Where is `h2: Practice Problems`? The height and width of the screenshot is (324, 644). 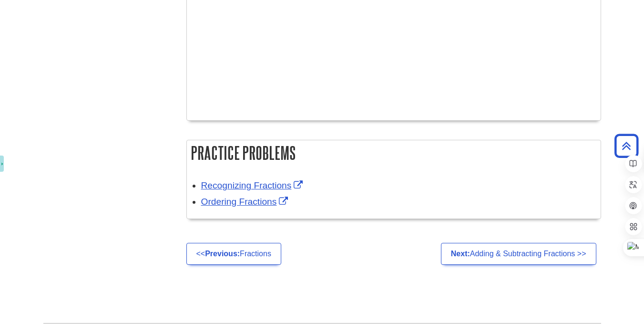 h2: Practice Problems is located at coordinates (394, 153).